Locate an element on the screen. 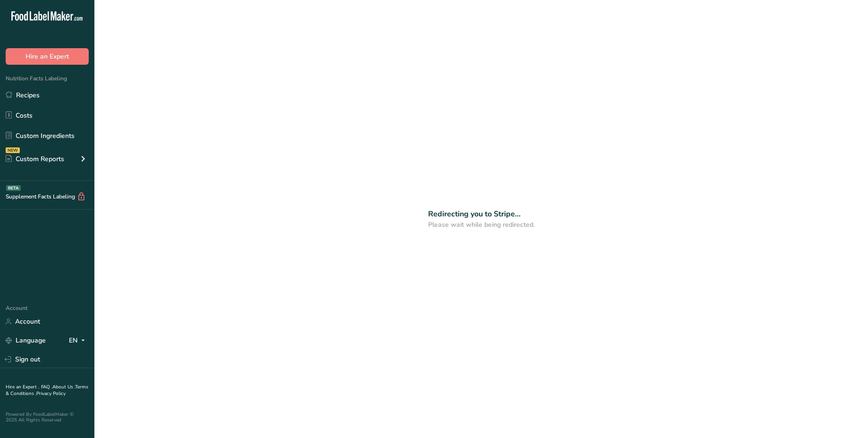  a: FAQ . is located at coordinates (47, 387).